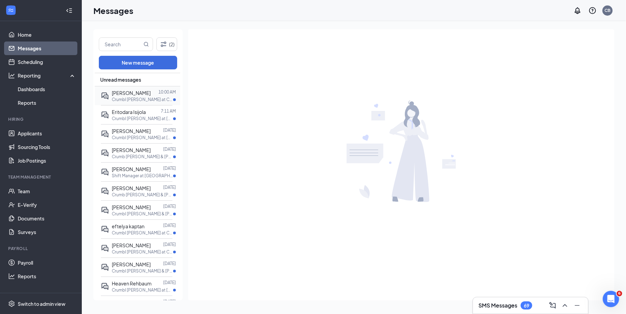 The image size is (626, 314). What do you see at coordinates (47, 219) in the screenshot?
I see `a: Documents` at bounding box center [47, 219].